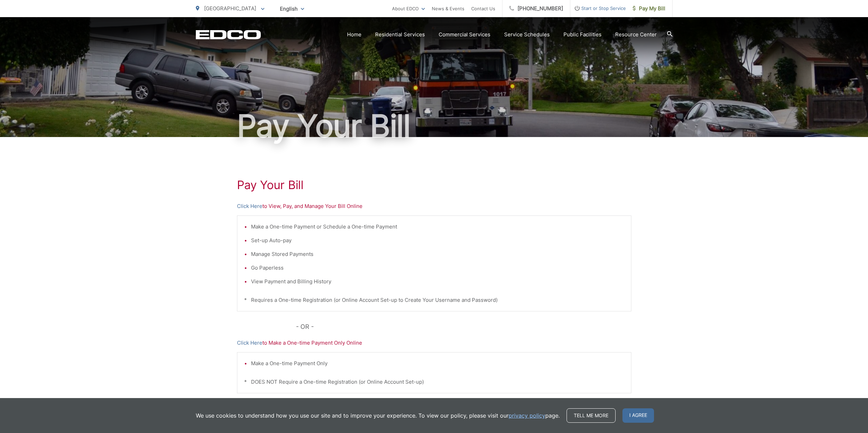 The image size is (868, 433). What do you see at coordinates (582, 35) in the screenshot?
I see `a: Public Facilities` at bounding box center [582, 35].